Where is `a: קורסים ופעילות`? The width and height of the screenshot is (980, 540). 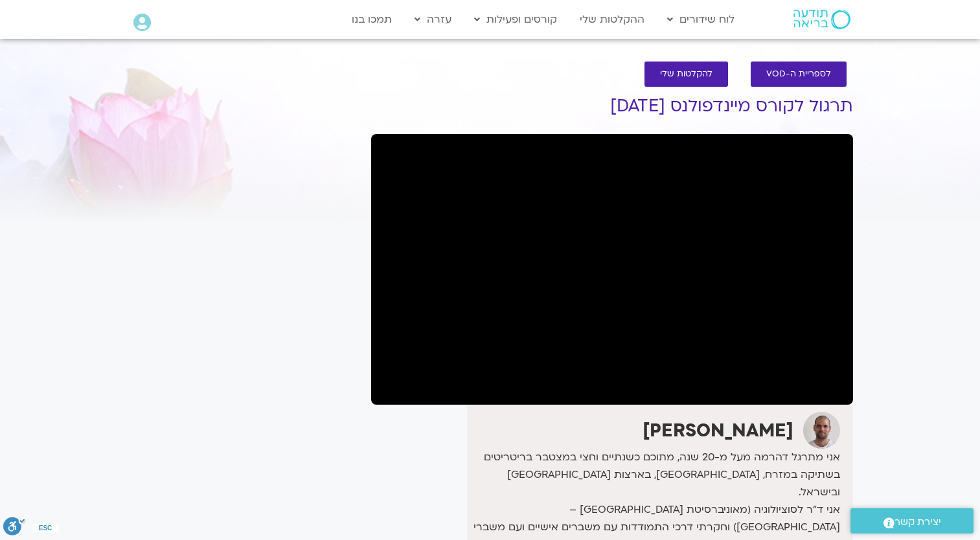 a: קורסים ופעילות is located at coordinates (515, 19).